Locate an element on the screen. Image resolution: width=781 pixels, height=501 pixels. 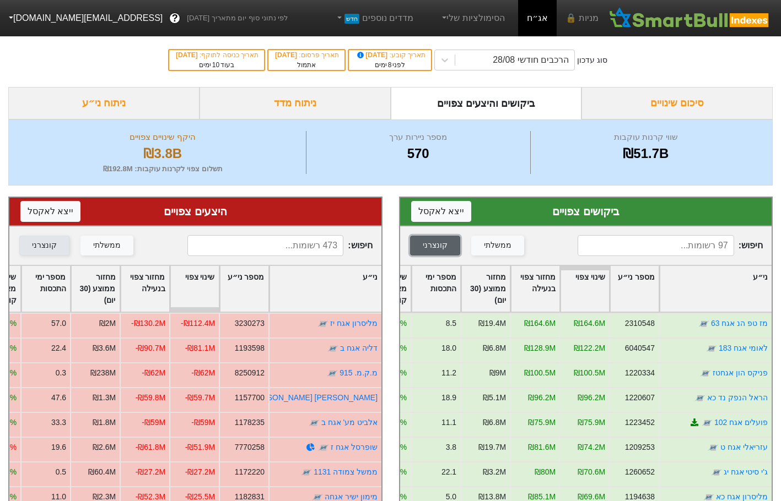
div: 22.1 is located at coordinates (448, 472).